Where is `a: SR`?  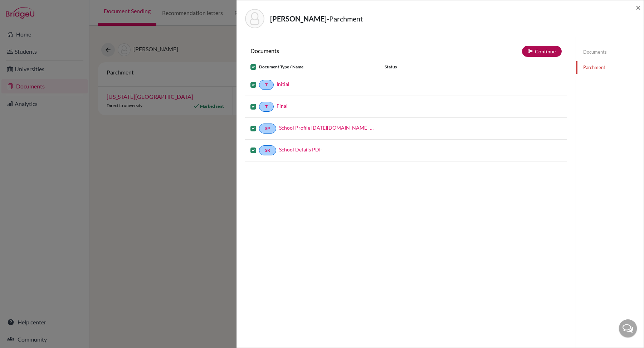 a: SR is located at coordinates (268, 151).